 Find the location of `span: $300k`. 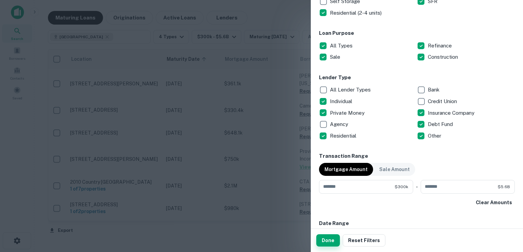

span: $300k is located at coordinates (401, 187).